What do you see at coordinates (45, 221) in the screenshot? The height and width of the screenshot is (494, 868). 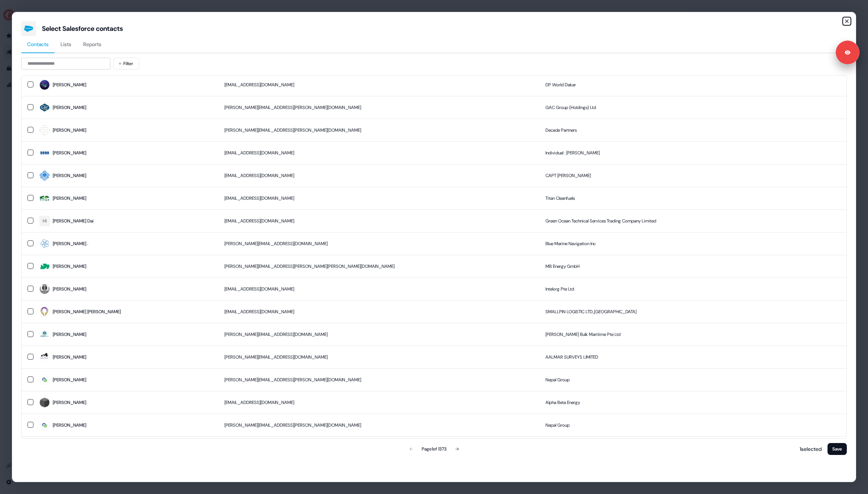 I see `div: HI` at bounding box center [45, 221].